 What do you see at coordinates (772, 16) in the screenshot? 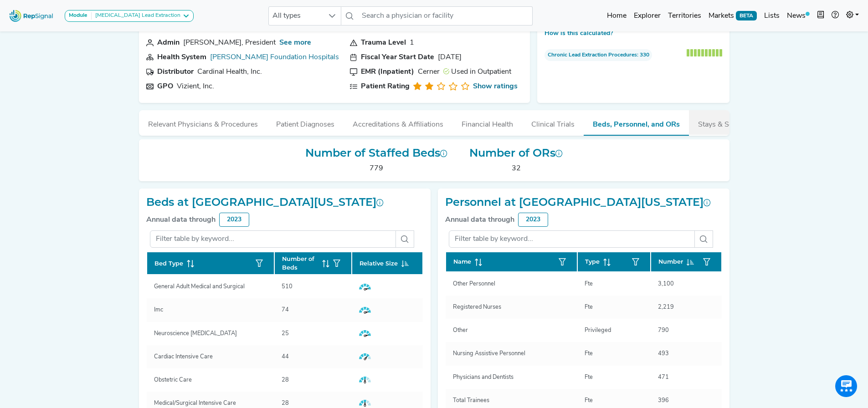
I see `a: Lists` at bounding box center [772, 16].